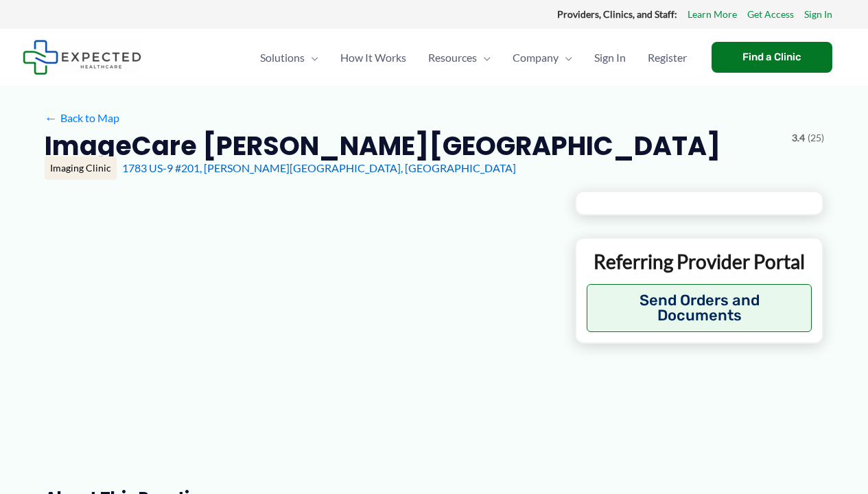 The image size is (868, 494). Describe the element at coordinates (772, 57) in the screenshot. I see `a: Find a Clinic` at that location.